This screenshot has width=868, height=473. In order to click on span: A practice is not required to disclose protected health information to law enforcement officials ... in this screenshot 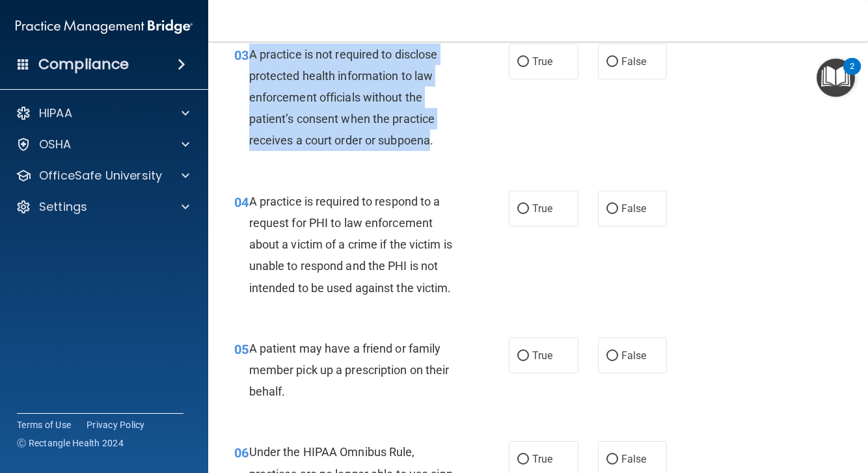, I will do `click(344, 97)`.